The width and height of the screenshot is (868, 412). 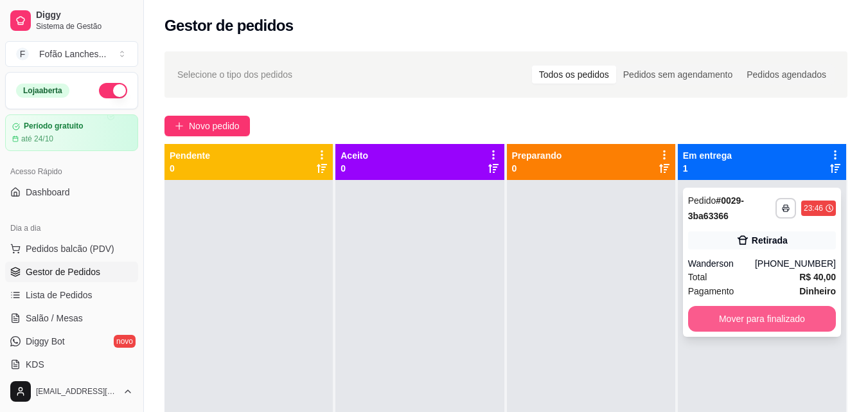 What do you see at coordinates (698, 277) in the screenshot?
I see `span: Total` at bounding box center [698, 277].